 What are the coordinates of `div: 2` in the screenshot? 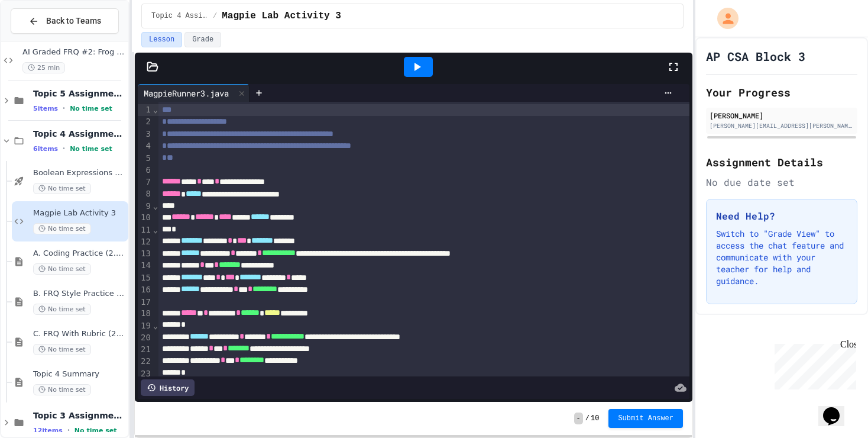 It's located at (145, 122).